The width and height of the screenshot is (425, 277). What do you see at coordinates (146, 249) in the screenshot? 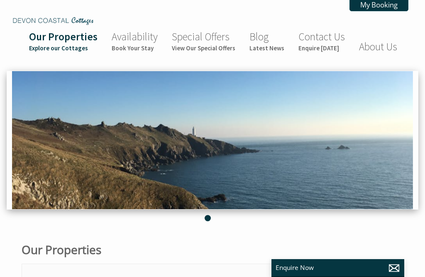
I see `h1: Our Properties` at bounding box center [146, 249].